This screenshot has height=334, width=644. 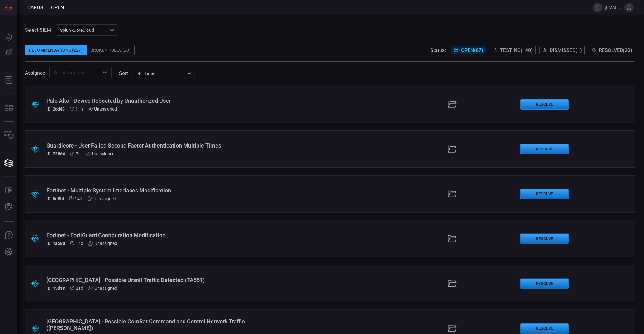 What do you see at coordinates (157, 235) in the screenshot?
I see `div: Fortinet - FortiGuard Configuration Modification` at bounding box center [157, 235].